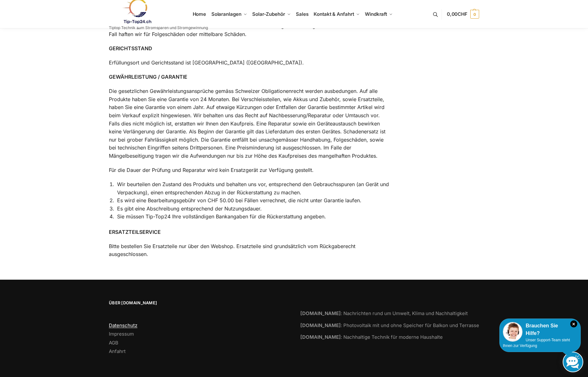  Describe the element at coordinates (249, 250) in the screenshot. I see `p: Bitte bestellen Sie Ersatzteile nur über den Webshop. Ersatzteile sind grundsätzlich vom Rückgabe...` at that location.